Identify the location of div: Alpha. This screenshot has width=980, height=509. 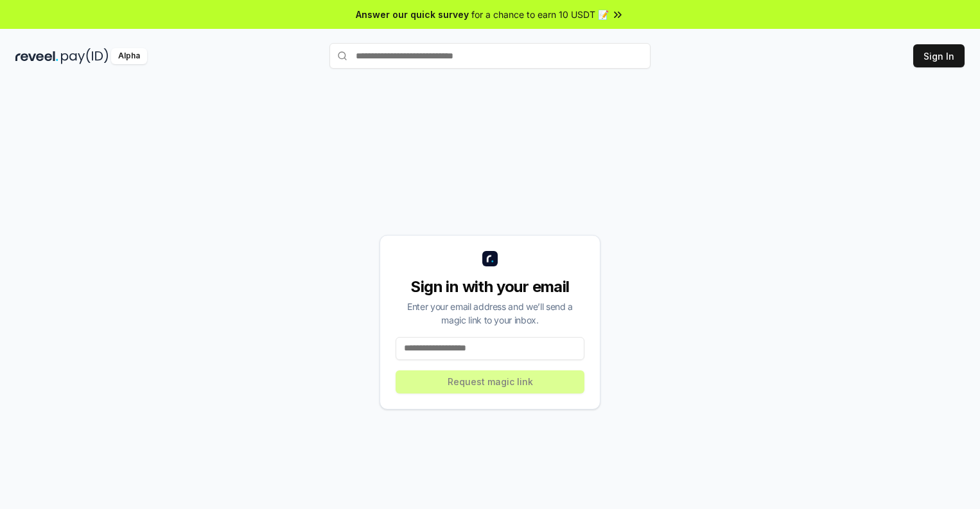
(129, 56).